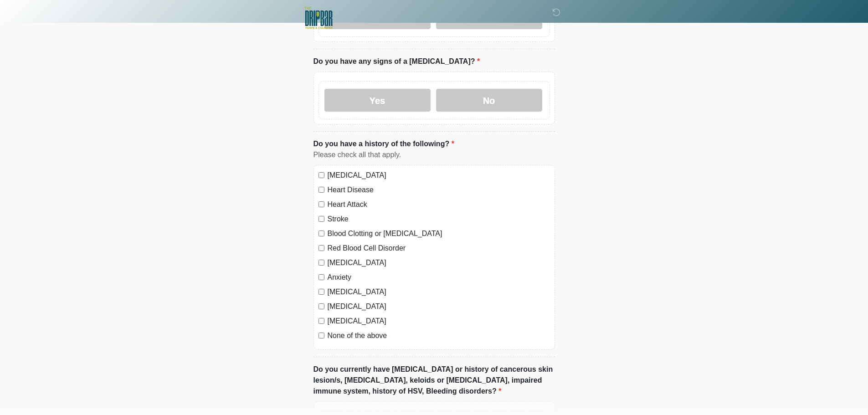  I want to click on input: Anxiety, so click(321, 277).